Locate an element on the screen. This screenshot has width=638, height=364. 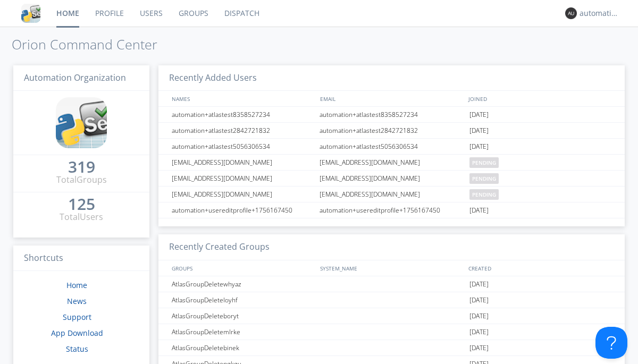
h3: Shortcuts is located at coordinates (81, 258).